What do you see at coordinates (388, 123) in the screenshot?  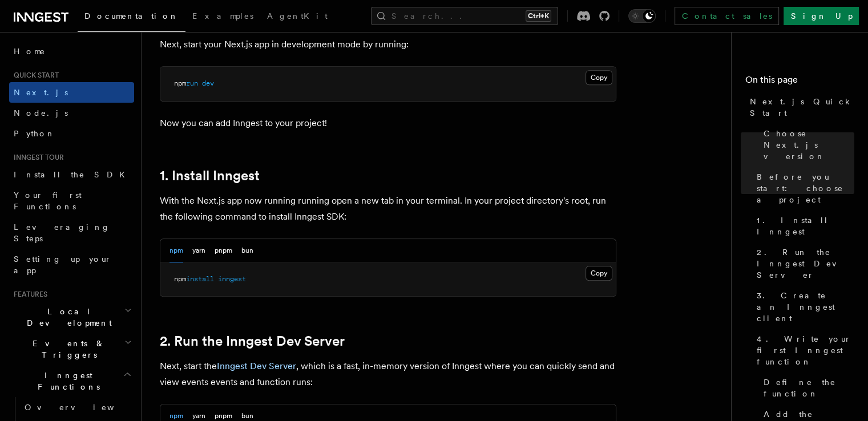 I see `p: Now you can add Inngest to your project!` at bounding box center [388, 123].